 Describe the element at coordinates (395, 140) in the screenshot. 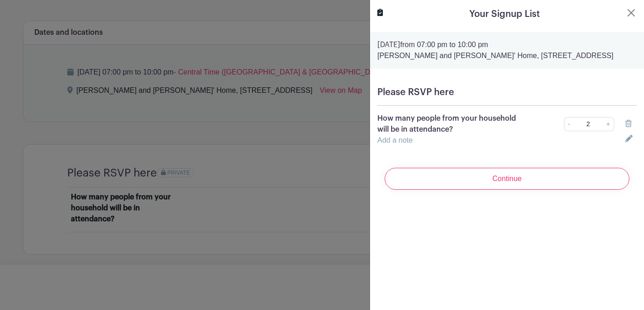

I see `a: Add a note` at that location.